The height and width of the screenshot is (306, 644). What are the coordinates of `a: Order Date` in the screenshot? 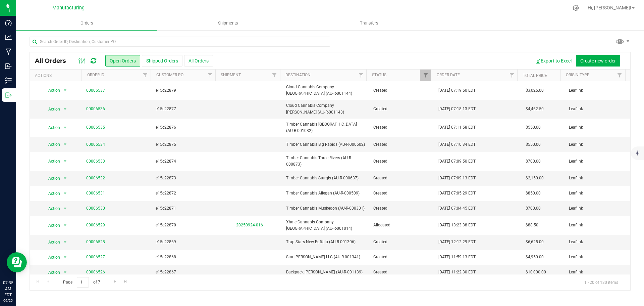 It's located at (448, 75).